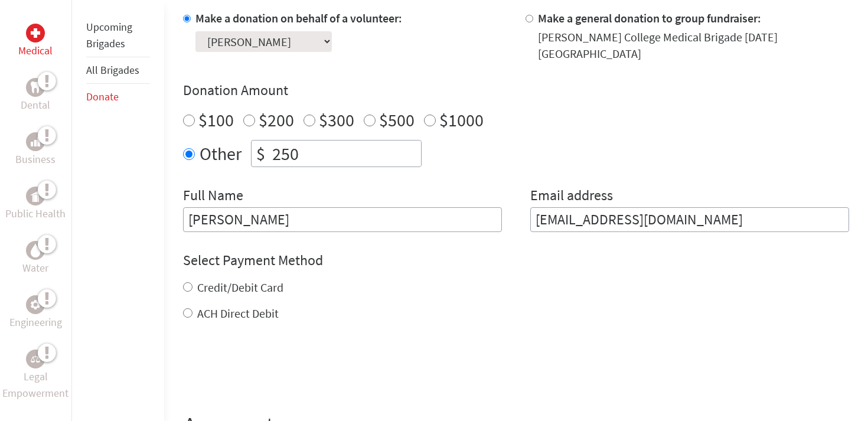 The width and height of the screenshot is (868, 421). I want to click on img: Legal Empowerment, so click(35, 359).